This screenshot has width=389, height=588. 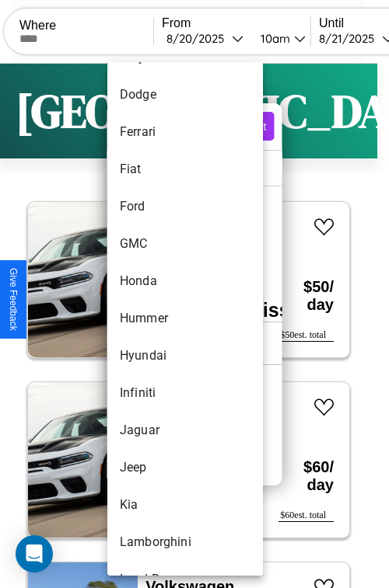 What do you see at coordinates (185, 393) in the screenshot?
I see `li: Infiniti` at bounding box center [185, 393].